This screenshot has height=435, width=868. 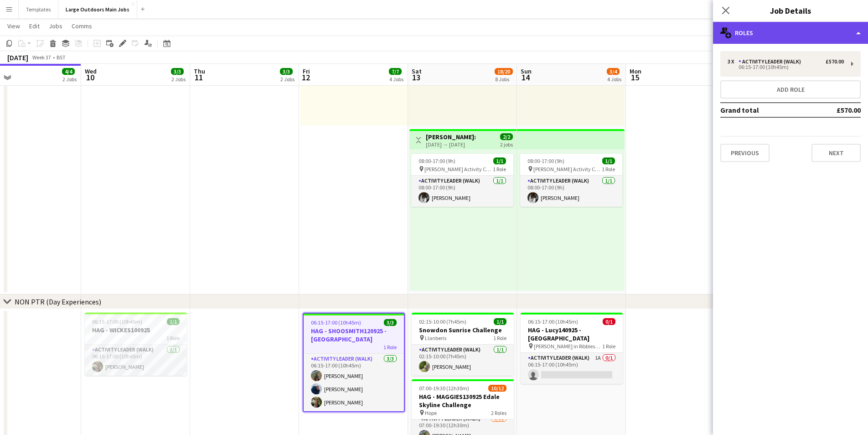 What do you see at coordinates (136, 344) in the screenshot?
I see `div: 06:15-17:00 (10h45m)1/1HAG - WICKES1009251 RoleActivity Leader (Walk)1/106:15-17:00 (10h45m)[PERS...` at bounding box center [136, 344].